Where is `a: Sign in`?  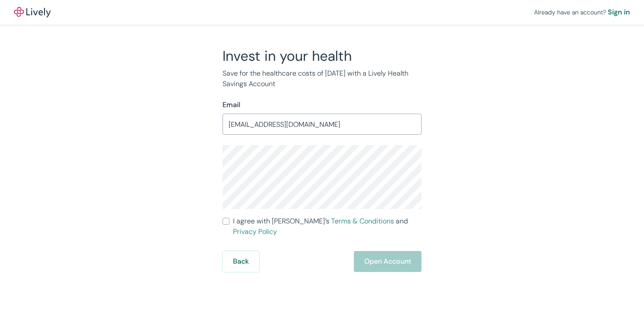
a: Sign in is located at coordinates (618, 12).